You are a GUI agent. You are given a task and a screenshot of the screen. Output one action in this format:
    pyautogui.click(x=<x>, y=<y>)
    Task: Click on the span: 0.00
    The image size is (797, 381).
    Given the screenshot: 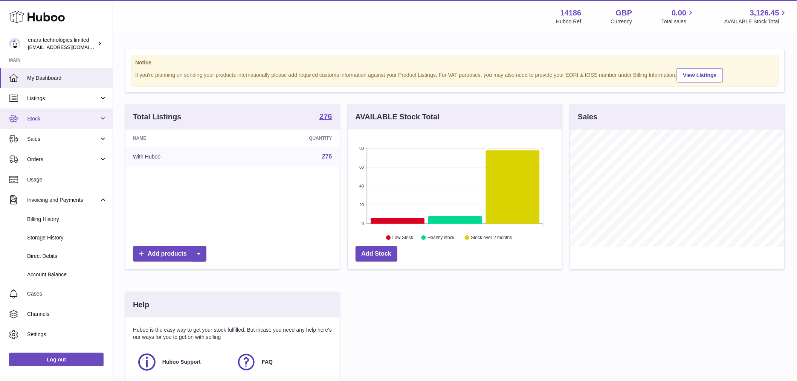 What is the action you would take?
    pyautogui.click(x=679, y=13)
    